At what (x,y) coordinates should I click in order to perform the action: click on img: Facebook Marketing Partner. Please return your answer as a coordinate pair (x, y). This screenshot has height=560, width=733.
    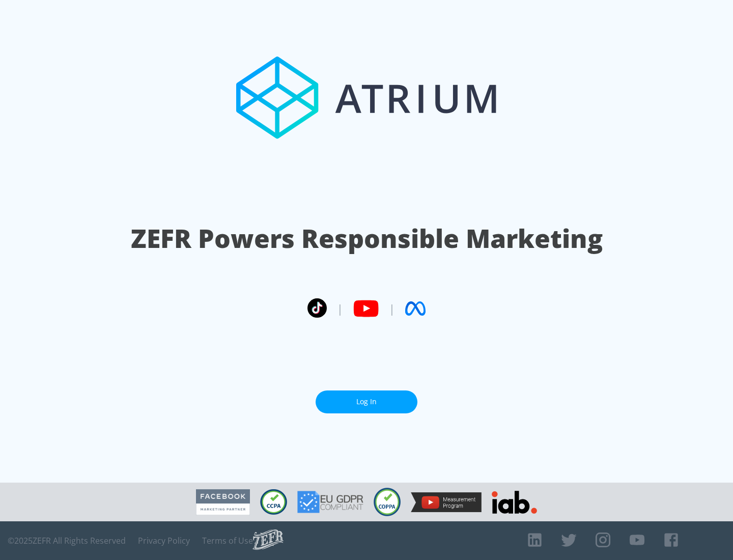
    Looking at the image, I should click on (223, 502).